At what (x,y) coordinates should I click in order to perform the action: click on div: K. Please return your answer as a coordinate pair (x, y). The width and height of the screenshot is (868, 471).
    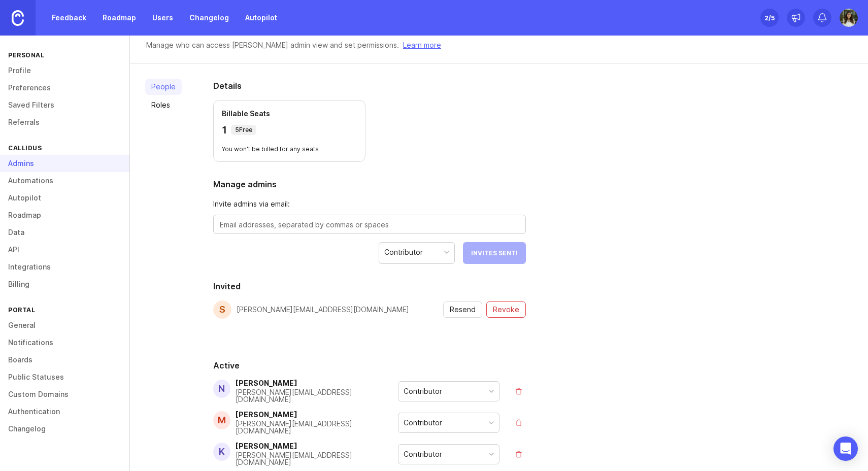
    Looking at the image, I should click on (222, 452).